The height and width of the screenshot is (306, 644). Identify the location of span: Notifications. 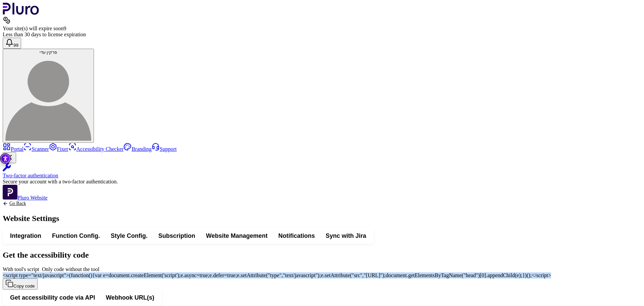
(296, 235).